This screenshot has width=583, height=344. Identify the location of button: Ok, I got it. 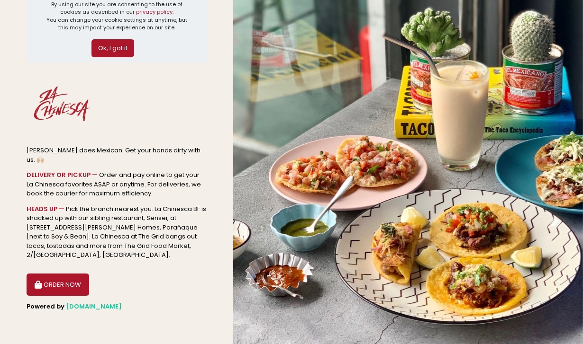
(113, 48).